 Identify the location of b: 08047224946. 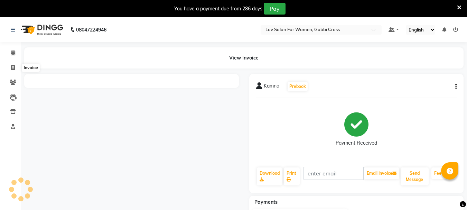
(91, 30).